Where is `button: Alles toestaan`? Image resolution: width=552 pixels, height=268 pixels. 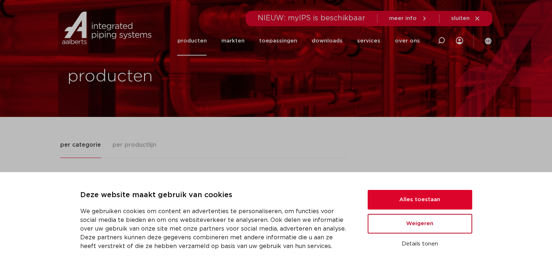
button: Alles toestaan is located at coordinates (420, 200).